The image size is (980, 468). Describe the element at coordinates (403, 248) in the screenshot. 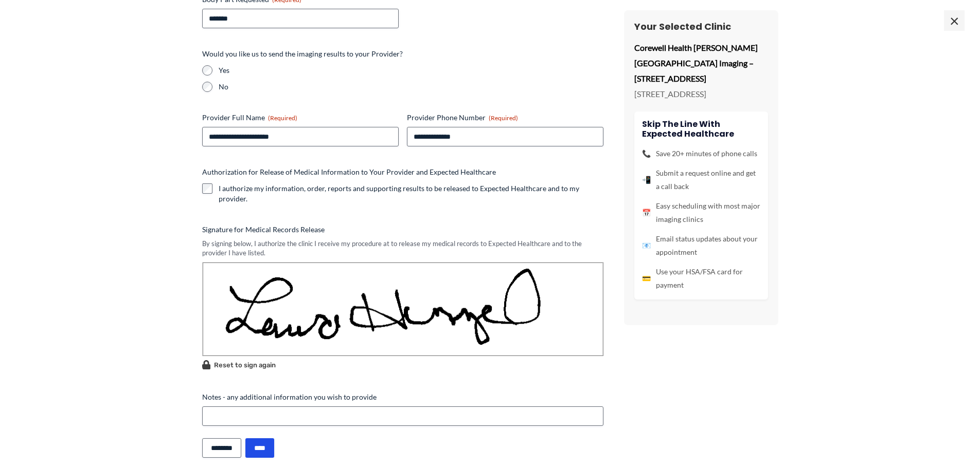

I see `div: By signing below, I authorize the clinic I receive my procedure at to release my medical records ...` at that location.